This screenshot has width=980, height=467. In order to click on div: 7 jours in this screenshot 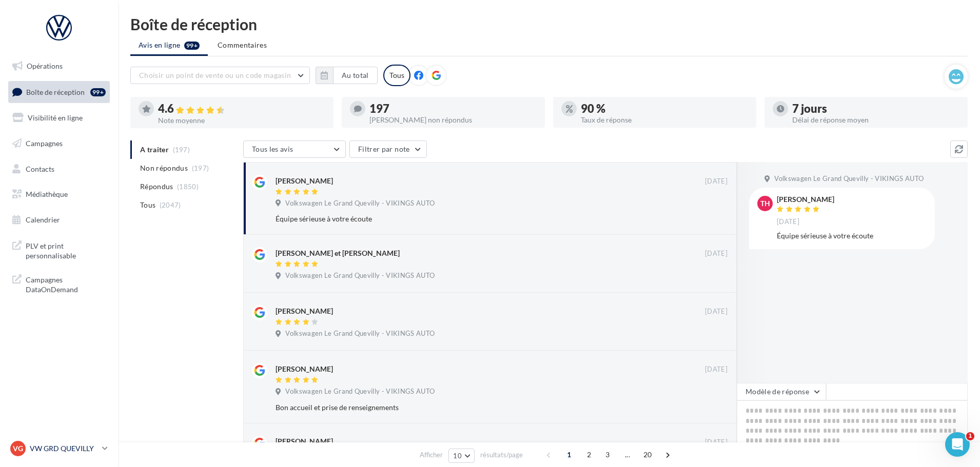, I will do `click(876, 109)`.